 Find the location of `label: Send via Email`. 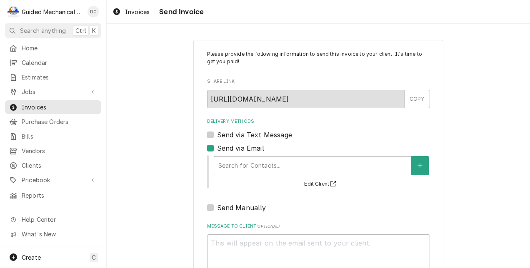

label: Send via Email is located at coordinates (240, 148).